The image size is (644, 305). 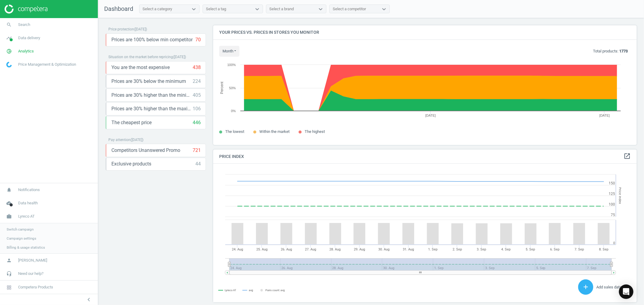 I want to click on tspan: avg, so click(x=251, y=290).